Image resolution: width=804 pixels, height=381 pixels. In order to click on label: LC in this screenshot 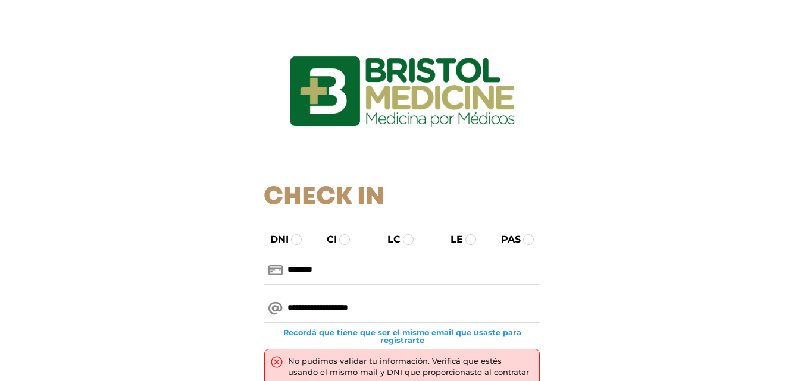, I will do `click(388, 240)`.